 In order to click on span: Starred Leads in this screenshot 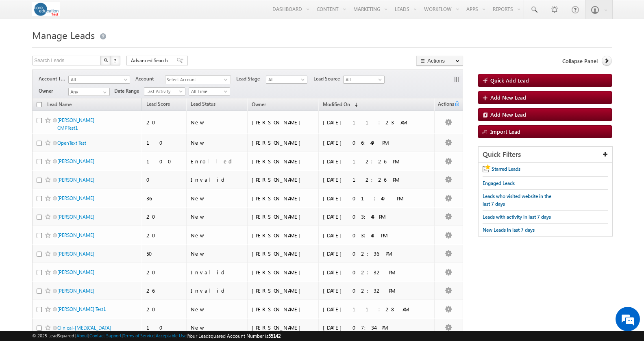, I will do `click(506, 169)`.